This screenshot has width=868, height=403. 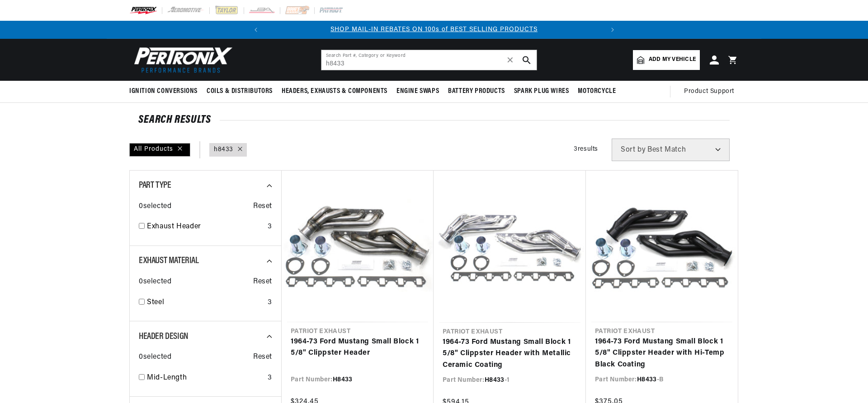 I want to click on span: Coils & Distributors, so click(x=239, y=92).